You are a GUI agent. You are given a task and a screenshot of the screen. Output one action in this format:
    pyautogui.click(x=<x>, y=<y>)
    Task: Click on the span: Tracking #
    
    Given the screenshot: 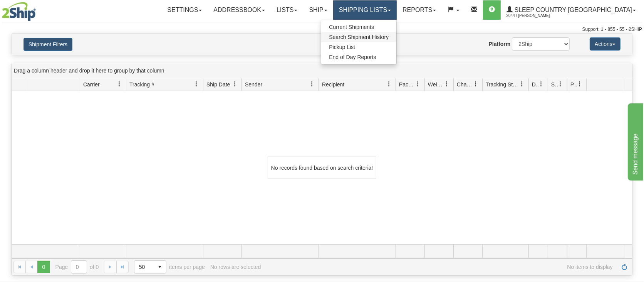 What is the action you would take?
    pyautogui.click(x=142, y=85)
    